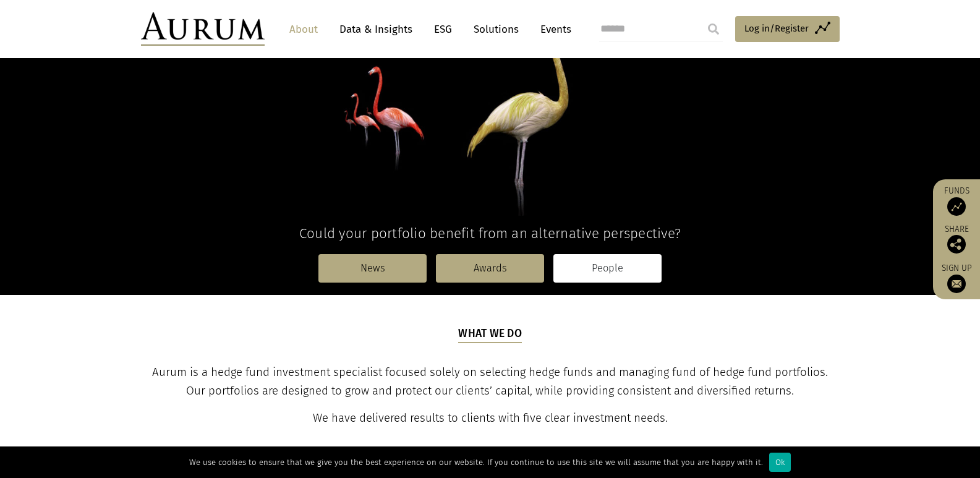 This screenshot has width=980, height=478. What do you see at coordinates (713, 29) in the screenshot?
I see `input: Submit` at bounding box center [713, 29].